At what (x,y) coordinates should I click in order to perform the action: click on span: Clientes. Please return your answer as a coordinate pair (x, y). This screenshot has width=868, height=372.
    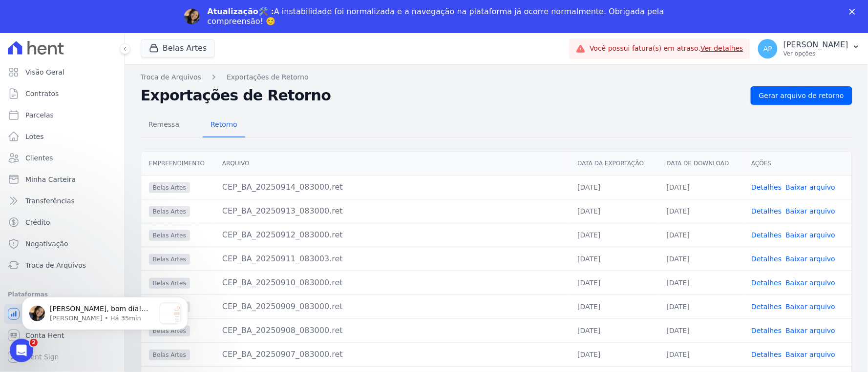
    Looking at the image, I should click on (39, 158).